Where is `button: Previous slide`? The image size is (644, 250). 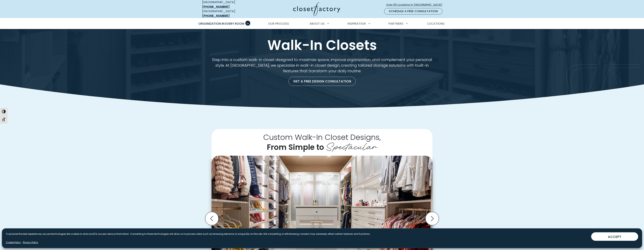
button: Previous slide is located at coordinates (212, 219).